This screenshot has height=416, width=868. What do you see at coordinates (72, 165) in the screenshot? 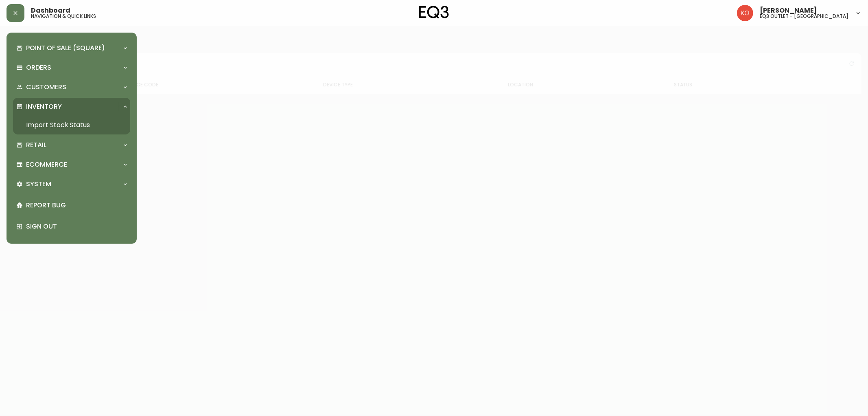
I see `div: Ecommerce` at bounding box center [72, 165].